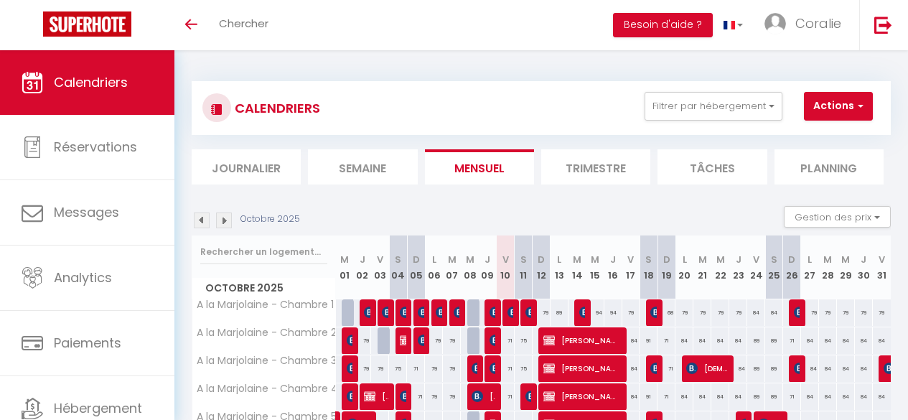 The height and width of the screenshot is (420, 908). I want to click on th: 12, so click(541, 267).